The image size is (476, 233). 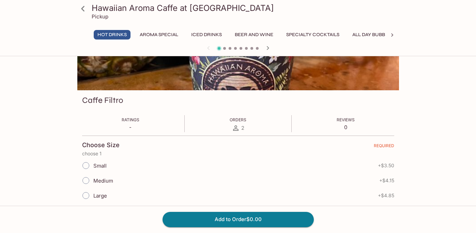 What do you see at coordinates (238, 154) in the screenshot?
I see `p: choose 1` at bounding box center [238, 154].